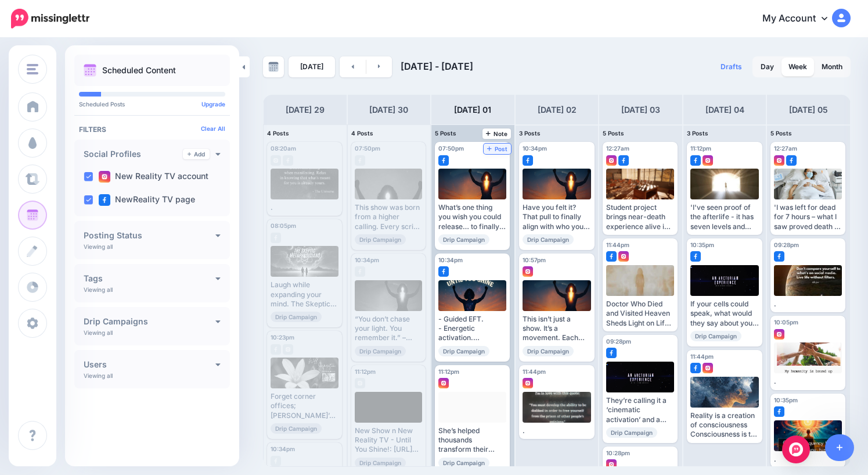 The height and width of the screenshot is (475, 868). Describe the element at coordinates (557, 217) in the screenshot. I see `div: Have you felt it? That pull to finally align with who you really are? You’re not imagining things...` at that location.